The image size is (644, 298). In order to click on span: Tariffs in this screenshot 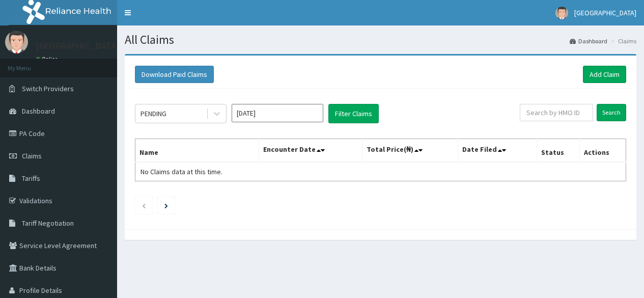, I will do `click(31, 178)`.